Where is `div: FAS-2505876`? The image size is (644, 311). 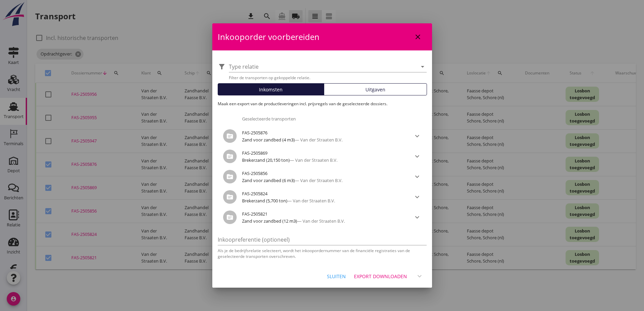
div: FAS-2505876 is located at coordinates (322, 133).